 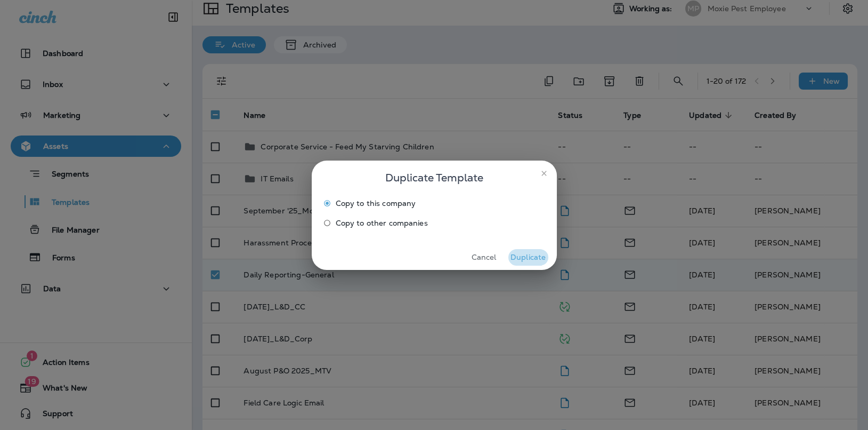 I want to click on button: close, so click(x=544, y=173).